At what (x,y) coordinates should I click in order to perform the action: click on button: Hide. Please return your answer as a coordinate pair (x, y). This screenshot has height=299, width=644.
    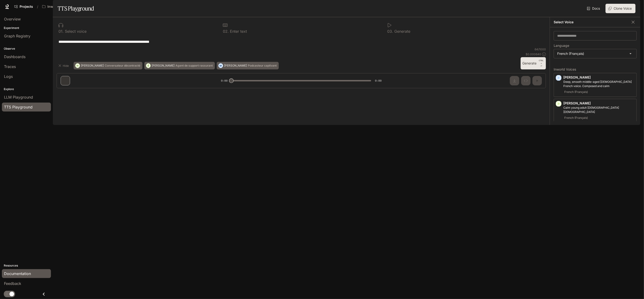
    Looking at the image, I should click on (64, 66).